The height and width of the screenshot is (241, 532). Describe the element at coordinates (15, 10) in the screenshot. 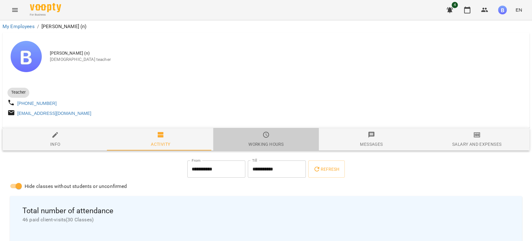

I see `button: Menu` at that location.